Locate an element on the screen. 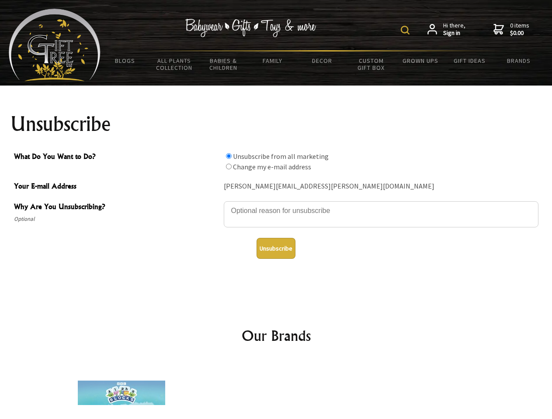  label: Unsubscribe from all marketing is located at coordinates (280, 156).